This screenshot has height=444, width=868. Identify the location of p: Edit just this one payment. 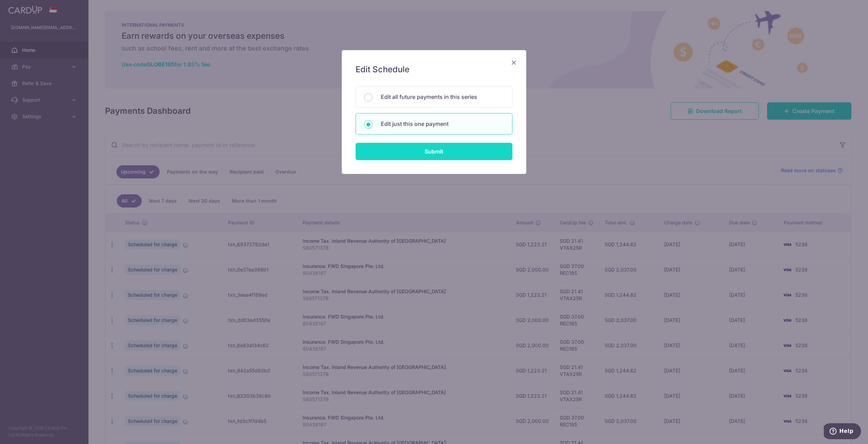
(442, 124).